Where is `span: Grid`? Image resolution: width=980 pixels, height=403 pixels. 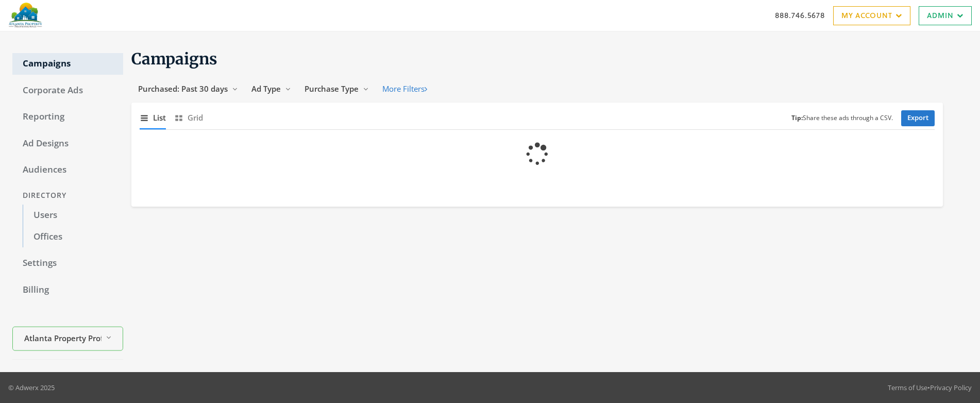
span: Grid is located at coordinates (195, 117).